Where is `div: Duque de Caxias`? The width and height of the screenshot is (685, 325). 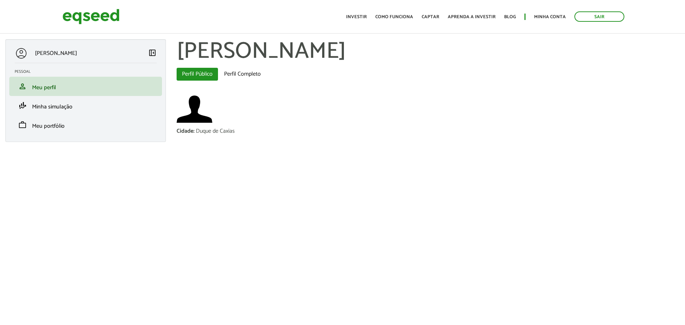 div: Duque de Caxias is located at coordinates (215, 131).